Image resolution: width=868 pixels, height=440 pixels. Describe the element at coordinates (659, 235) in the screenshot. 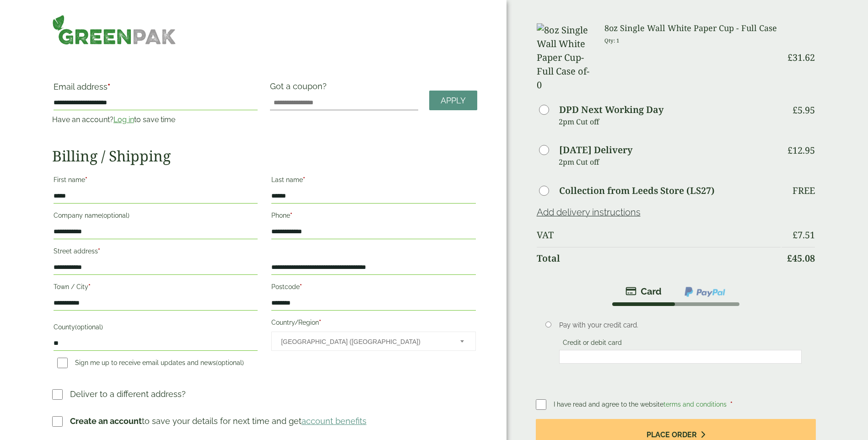

I see `th: VAT` at that location.